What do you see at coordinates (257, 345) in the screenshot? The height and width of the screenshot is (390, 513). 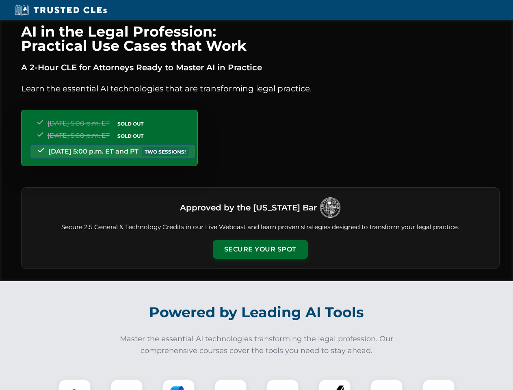 I see `p: Master the essential AI technologies transforming the legal profession. Our comprehensive courses...` at bounding box center [257, 345].